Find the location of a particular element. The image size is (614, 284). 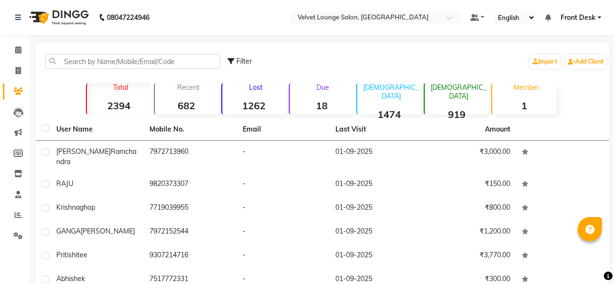

th: Email is located at coordinates (283, 130).